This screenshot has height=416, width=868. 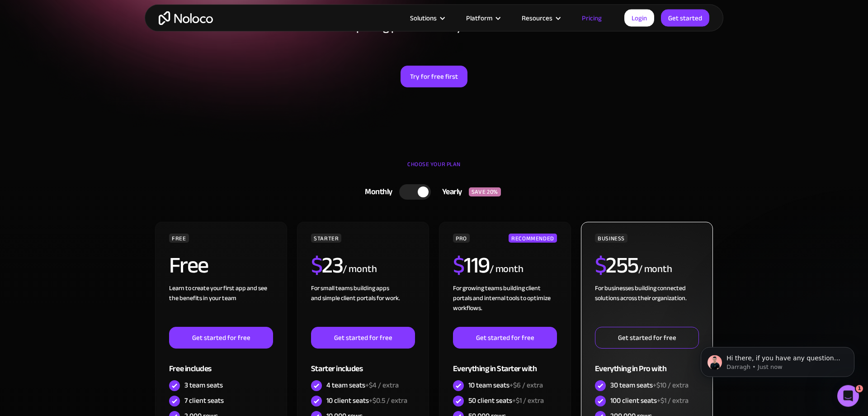 I want to click on h2: 255, so click(x=616, y=265).